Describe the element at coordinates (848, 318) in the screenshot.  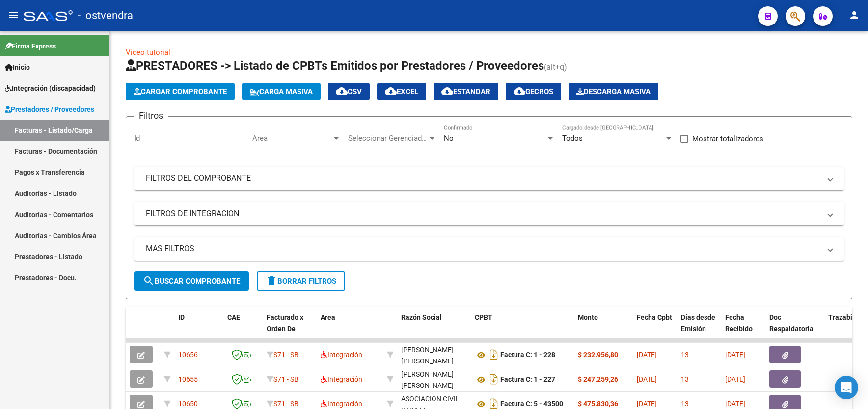
I see `span: Trazabilidad` at that location.